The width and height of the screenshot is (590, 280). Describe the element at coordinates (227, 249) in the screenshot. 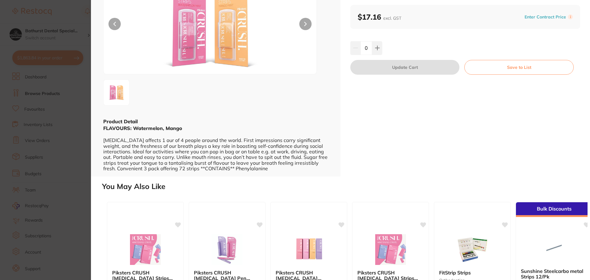

I see `img: Piksters CRUSH Whitening Pen Watermelon` at that location.